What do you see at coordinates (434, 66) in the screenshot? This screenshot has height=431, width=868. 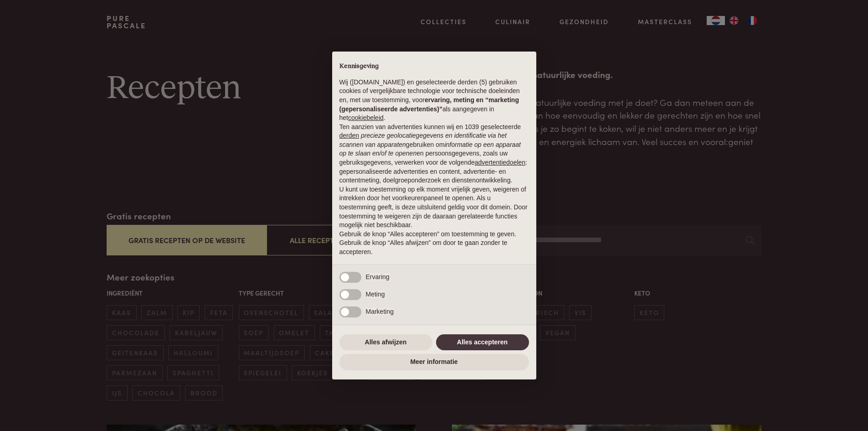 I see `h2: Kennisgeving` at bounding box center [434, 66].